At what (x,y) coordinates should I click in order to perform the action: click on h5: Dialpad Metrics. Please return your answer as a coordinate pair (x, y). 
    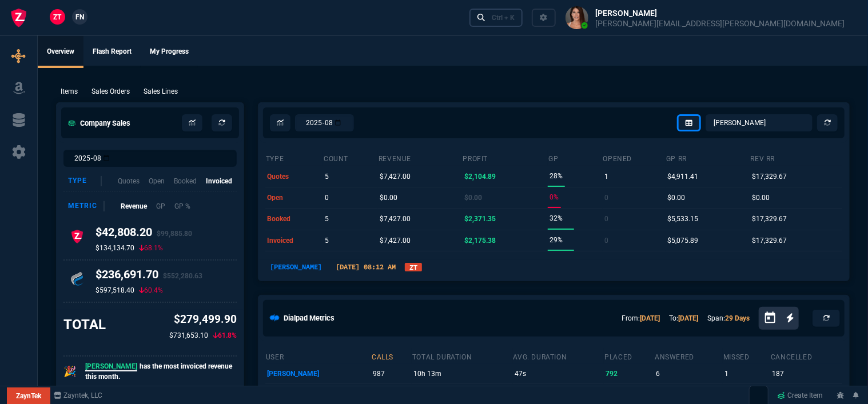
    Looking at the image, I should click on (309, 318).